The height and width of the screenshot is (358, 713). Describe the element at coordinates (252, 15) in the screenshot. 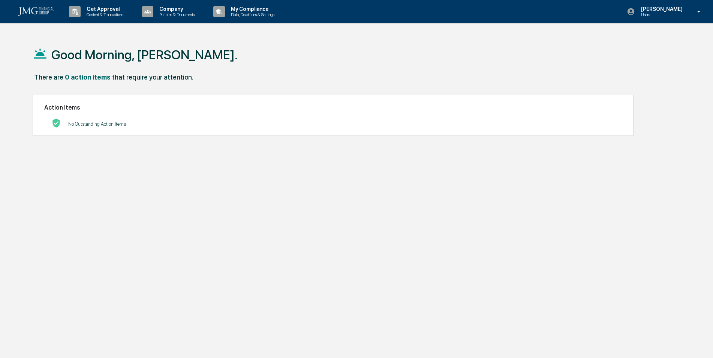

I see `p: Data, Deadlines & Settings` at that location.